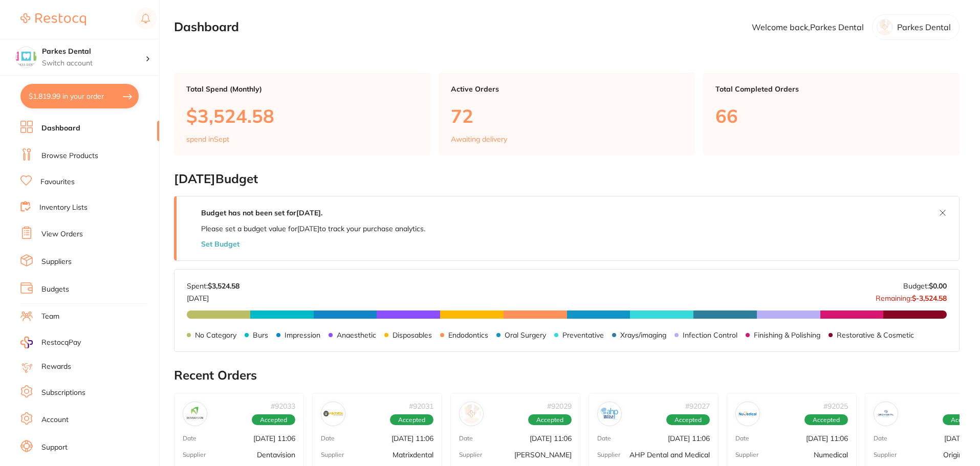 This screenshot has width=980, height=466. I want to click on a: Dashboard, so click(61, 128).